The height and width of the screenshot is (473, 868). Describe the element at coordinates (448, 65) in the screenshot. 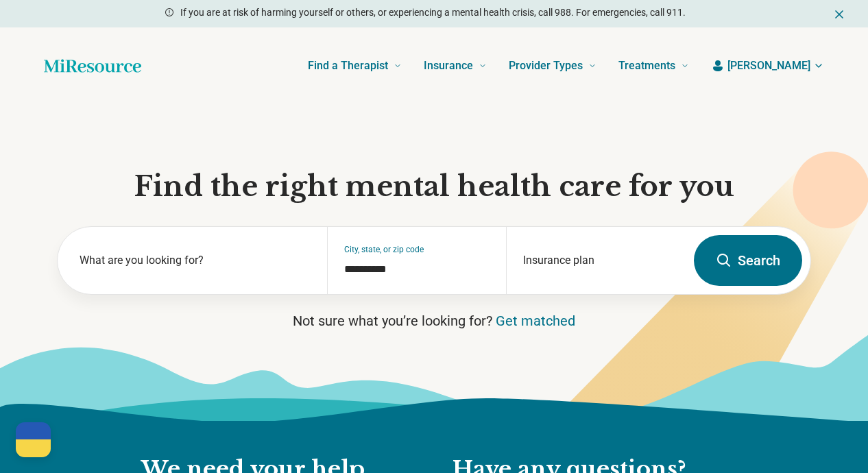

I see `span: Insurance` at that location.